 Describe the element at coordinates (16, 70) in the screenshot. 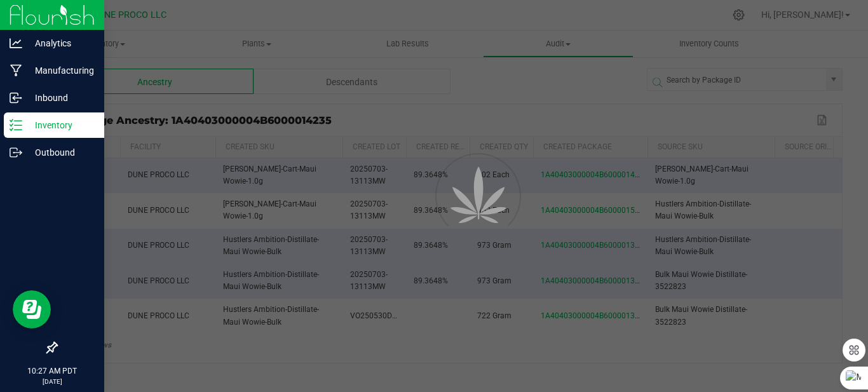

I see `inline-svg: Manufacturing` at that location.